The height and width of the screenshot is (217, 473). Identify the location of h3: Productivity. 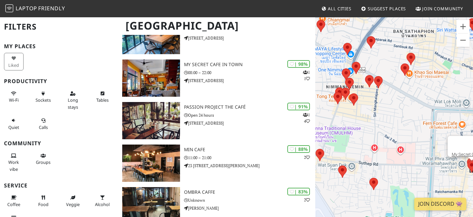
(59, 81).